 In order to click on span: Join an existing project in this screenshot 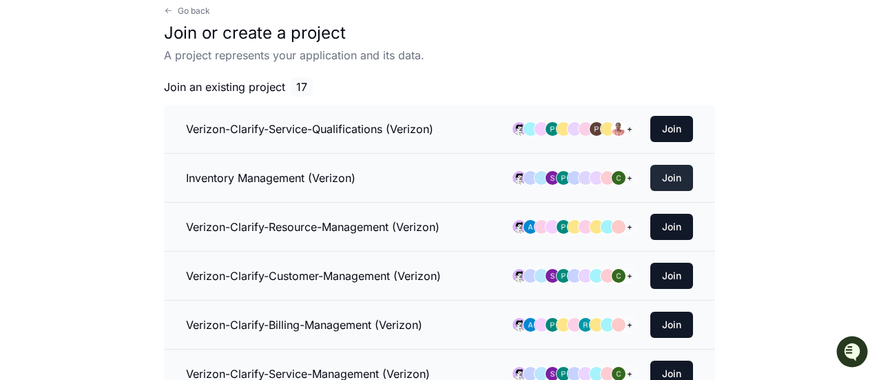, I will do `click(225, 87)`.